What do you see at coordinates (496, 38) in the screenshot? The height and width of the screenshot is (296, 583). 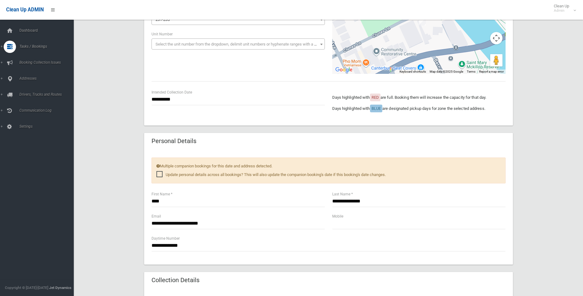 I see `button: Map camera controls` at bounding box center [496, 38].